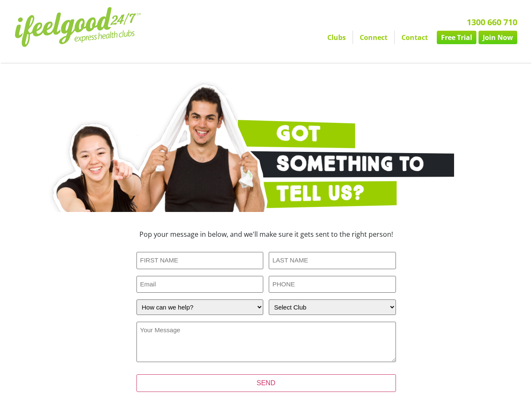 Image resolution: width=532 pixels, height=397 pixels. Describe the element at coordinates (266, 383) in the screenshot. I see `input: SEND` at that location.